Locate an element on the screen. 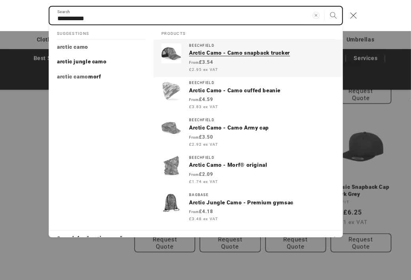 This screenshot has height=280, width=411. a: BeechfieldArctic Camo - Morf® original From£2.09 £1.74 ex VAT is located at coordinates (248, 170).